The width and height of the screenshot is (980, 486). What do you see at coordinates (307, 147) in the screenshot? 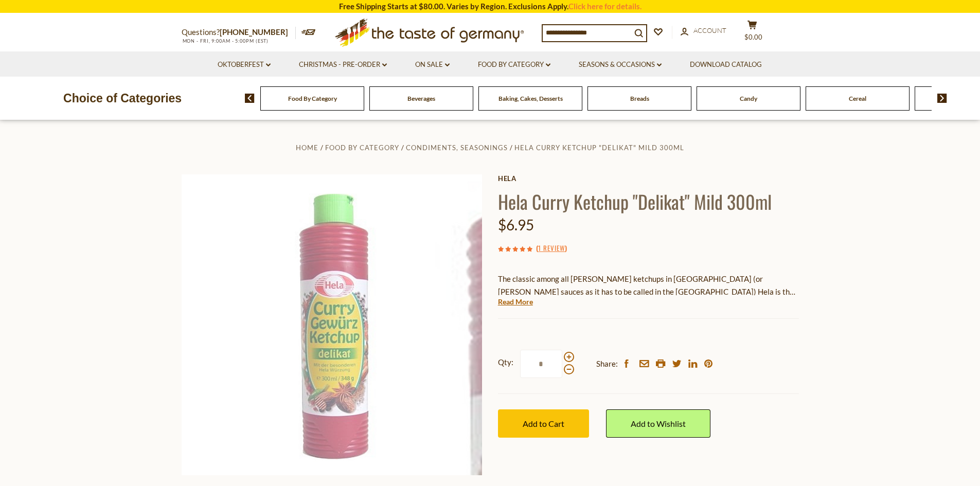
I see `span: Home` at bounding box center [307, 147].